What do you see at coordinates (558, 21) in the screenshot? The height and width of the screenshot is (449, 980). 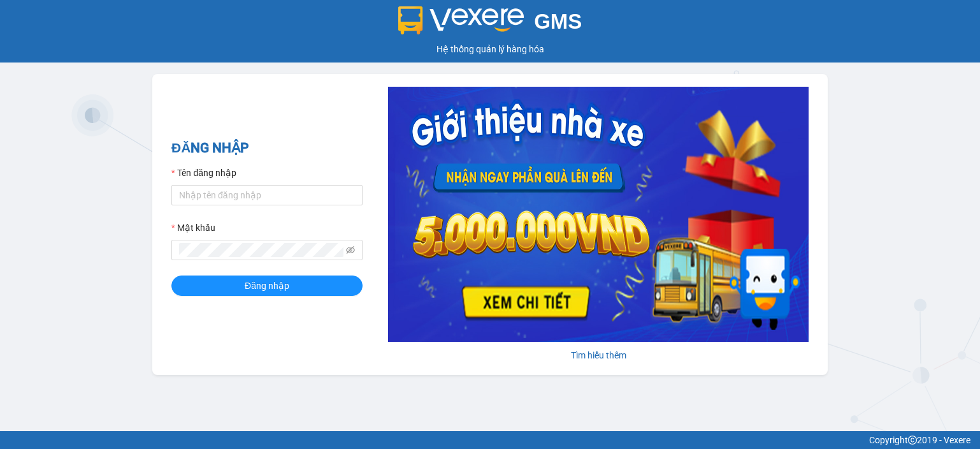 I see `span: GMS` at bounding box center [558, 21].